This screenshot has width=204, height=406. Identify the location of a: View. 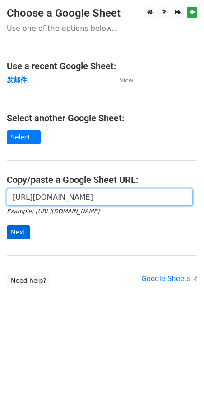
(122, 80).